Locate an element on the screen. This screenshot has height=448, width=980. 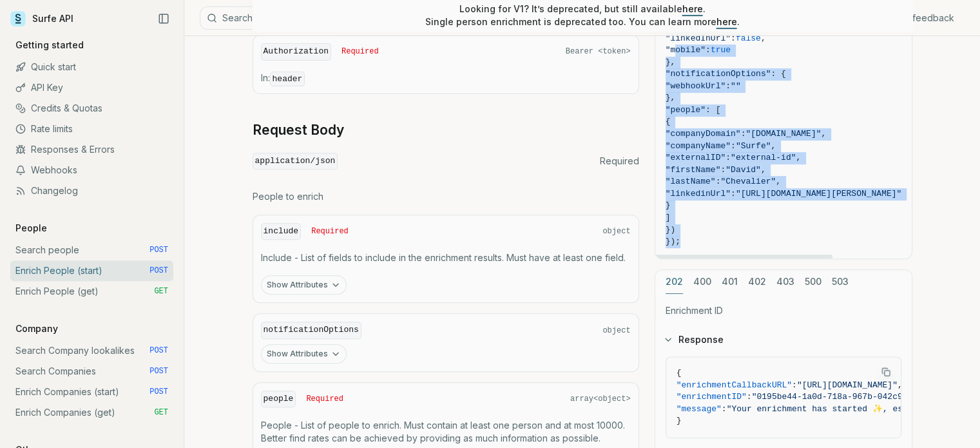
span: "enrichmentCallbackURL" is located at coordinates (734, 385).